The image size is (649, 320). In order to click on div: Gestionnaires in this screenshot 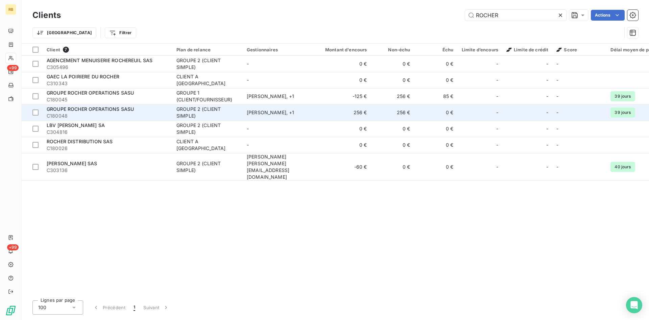, I will do `click(278, 50)`.